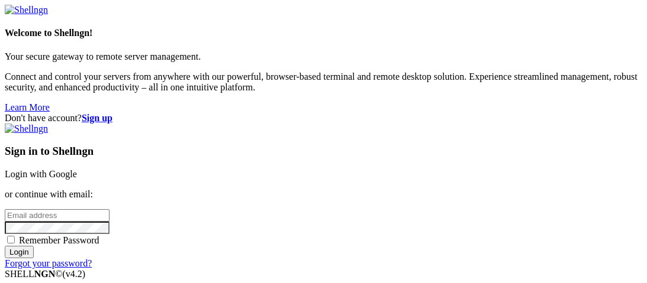  I want to click on h4: Welcome to Shellngn!, so click(323, 33).